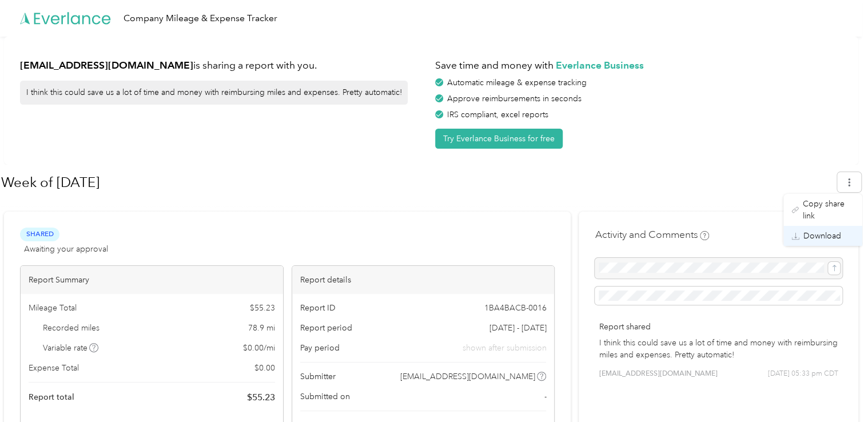 This screenshot has height=422, width=868. I want to click on span: Copy share link, so click(829, 210).